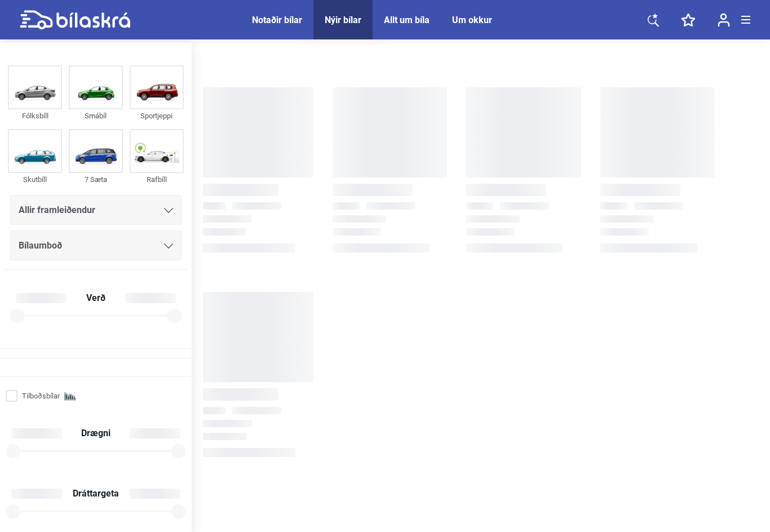 This screenshot has height=532, width=770. What do you see at coordinates (96, 115) in the screenshot?
I see `div: Smábíl` at bounding box center [96, 115].